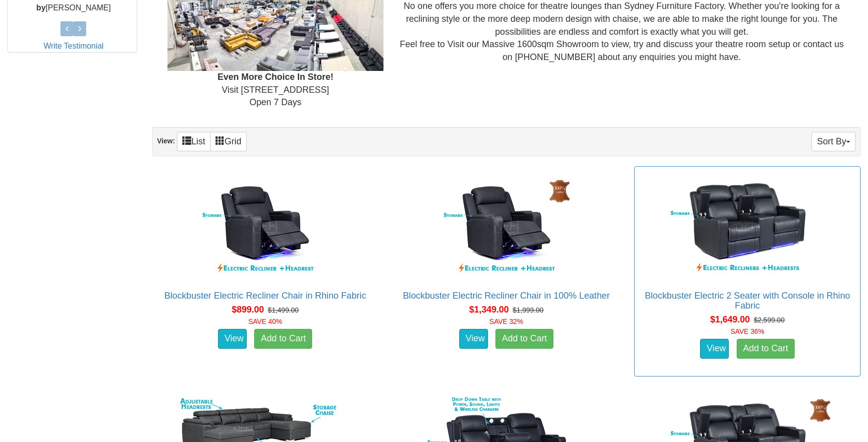 The width and height of the screenshot is (868, 442). Describe the element at coordinates (731, 319) in the screenshot. I see `span: $1,649.00` at that location.